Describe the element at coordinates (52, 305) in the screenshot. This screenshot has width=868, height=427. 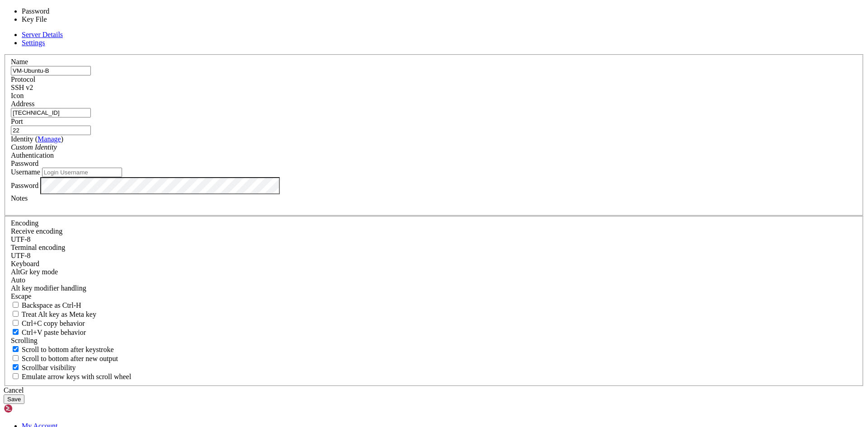
I see `span: Backspace as Ctrl-H` at that location.